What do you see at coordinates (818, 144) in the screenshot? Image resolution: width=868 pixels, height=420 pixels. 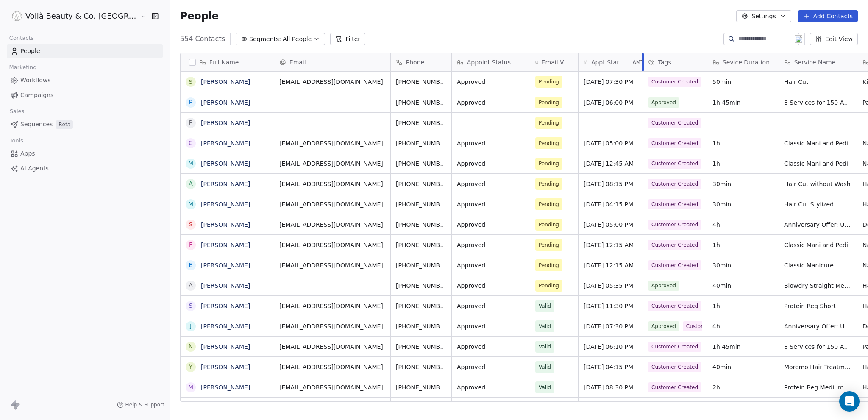 I see `span: Classic Mani and Pedi` at bounding box center [818, 144].